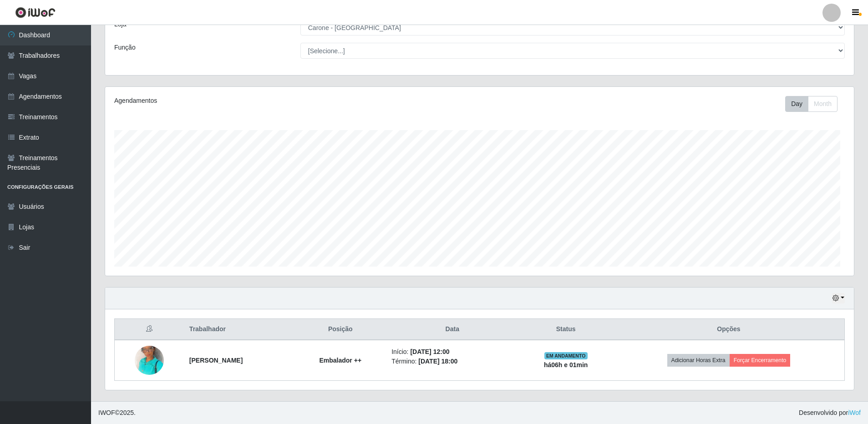 The image size is (868, 424). Describe the element at coordinates (35, 12) in the screenshot. I see `img: CoreUI Logo` at that location.